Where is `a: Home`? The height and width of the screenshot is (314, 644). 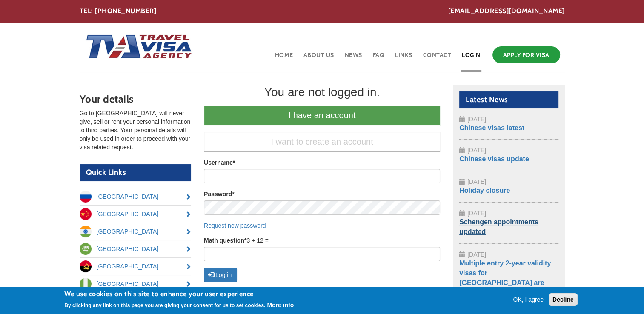
a: Home is located at coordinates (284, 58).